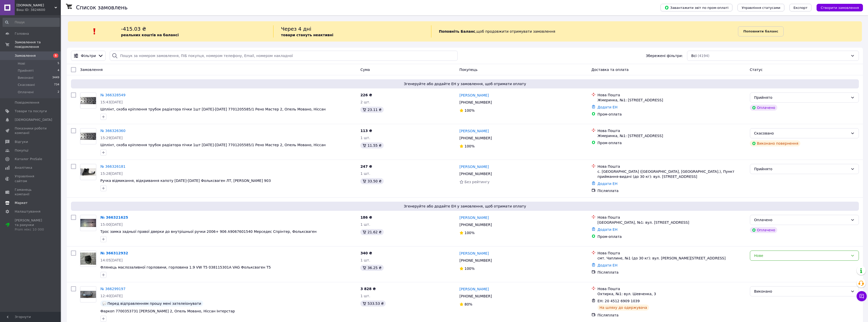 The height and width of the screenshot is (322, 868). Describe the element at coordinates (150, 35) in the screenshot. I see `b: реальних коштів на балансі` at that location.